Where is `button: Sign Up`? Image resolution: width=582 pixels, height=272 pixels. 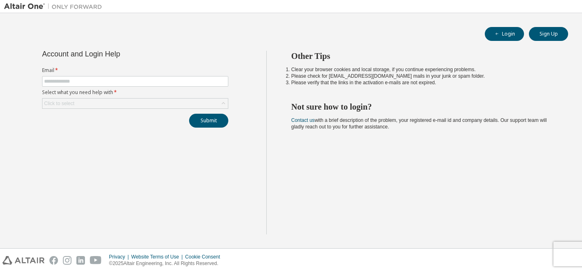
button: Sign Up is located at coordinates (549, 34).